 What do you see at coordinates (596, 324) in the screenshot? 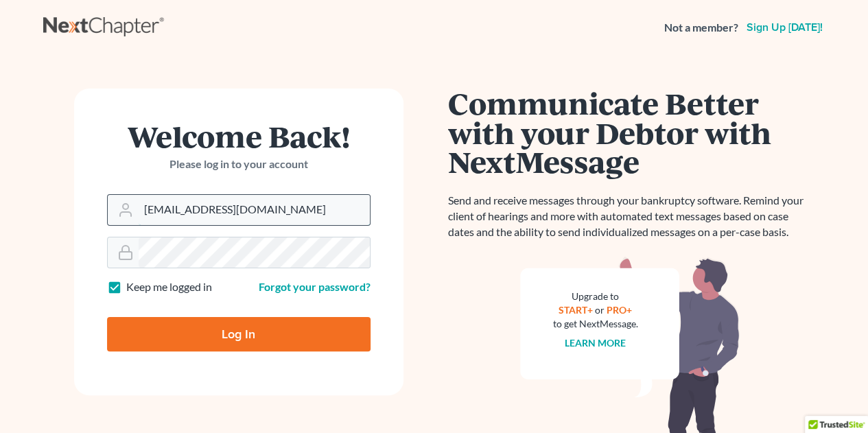
I see `div: to get NextMessage.` at bounding box center [596, 324].